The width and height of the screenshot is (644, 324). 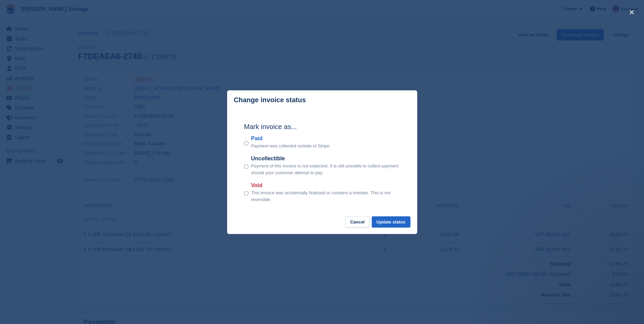 I want to click on label: Paid, so click(x=291, y=138).